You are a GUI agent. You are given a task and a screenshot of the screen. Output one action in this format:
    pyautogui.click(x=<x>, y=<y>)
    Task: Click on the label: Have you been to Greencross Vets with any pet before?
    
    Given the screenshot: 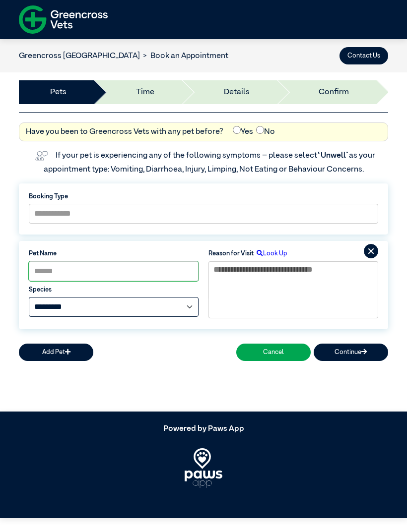 What is the action you would take?
    pyautogui.click(x=125, y=132)
    